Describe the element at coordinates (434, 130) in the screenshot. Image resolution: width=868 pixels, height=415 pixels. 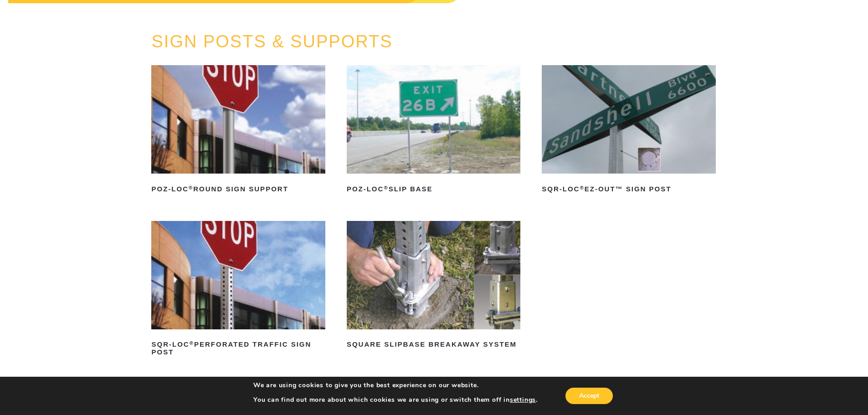
I see `a: POZ-LOC®Slip Base` at that location.